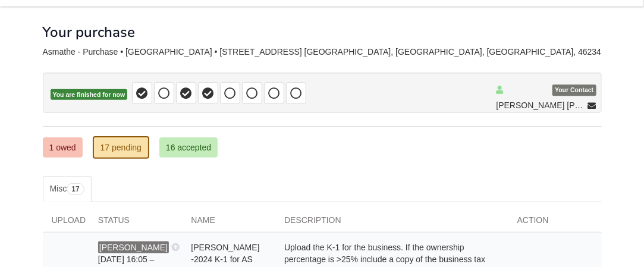 This screenshot has height=267, width=644. What do you see at coordinates (90, 32) in the screenshot?
I see `h1: Your purchase` at bounding box center [90, 32].